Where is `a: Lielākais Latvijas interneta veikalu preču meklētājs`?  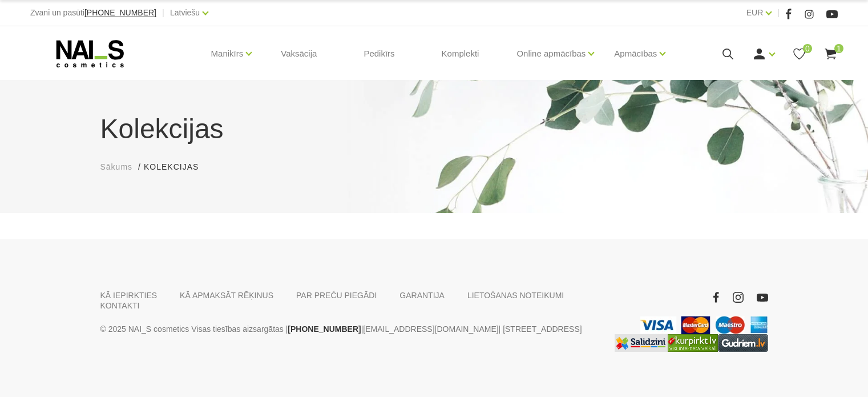 a: Lielākais Latvijas interneta veikalu preču meklētājs is located at coordinates (693, 343).